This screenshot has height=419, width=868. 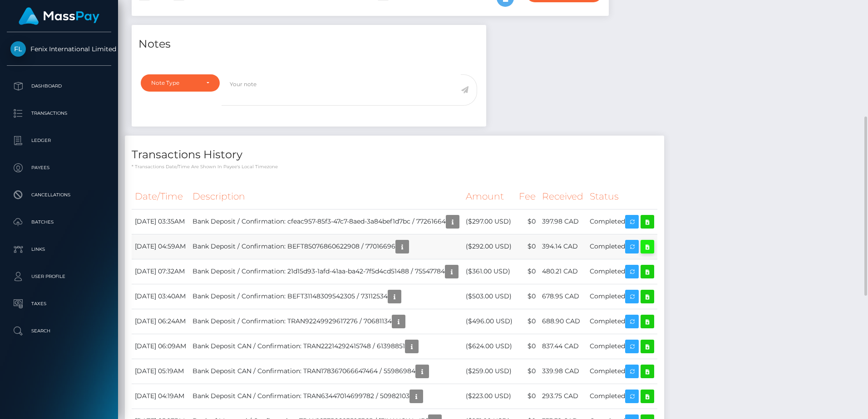 I want to click on p: Links, so click(x=59, y=250).